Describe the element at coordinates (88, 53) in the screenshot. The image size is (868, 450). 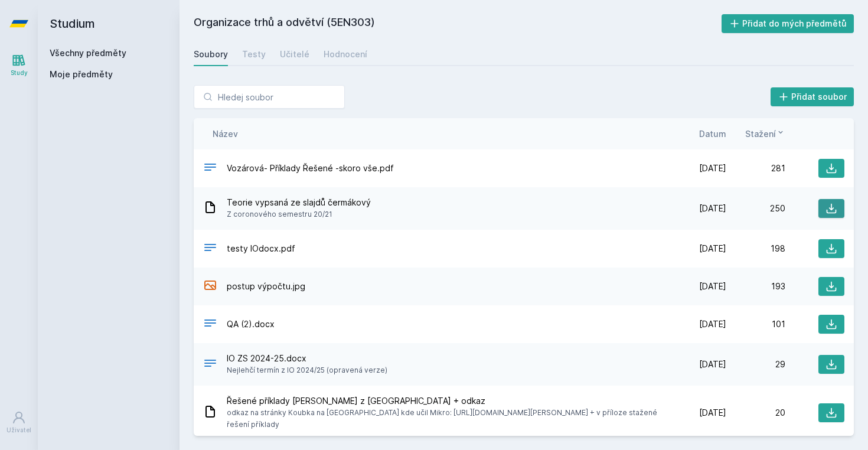
I see `a: Všechny předměty` at that location.